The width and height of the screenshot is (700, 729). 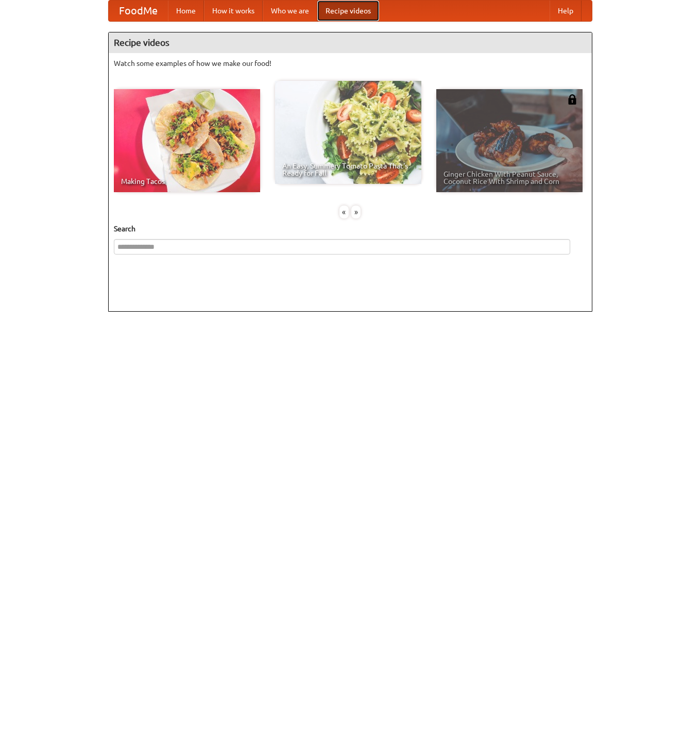 What do you see at coordinates (350, 43) in the screenshot?
I see `h4: Recipe videos` at bounding box center [350, 43].